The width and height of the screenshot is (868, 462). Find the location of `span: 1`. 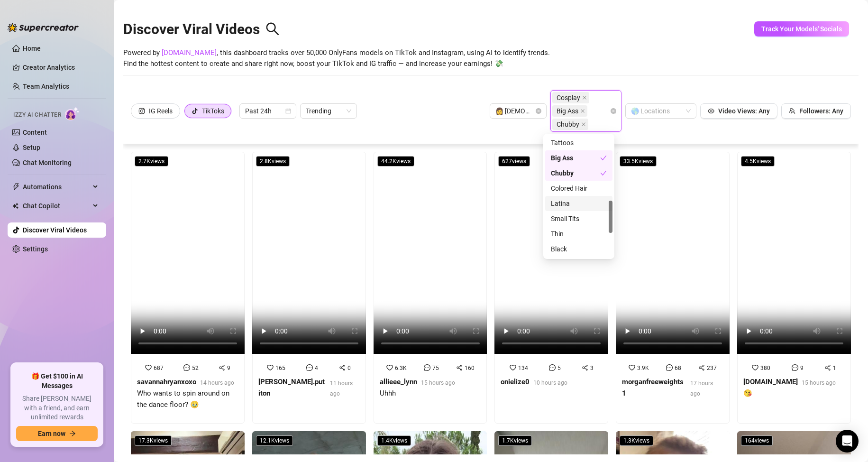

span: 1 is located at coordinates (834, 368).